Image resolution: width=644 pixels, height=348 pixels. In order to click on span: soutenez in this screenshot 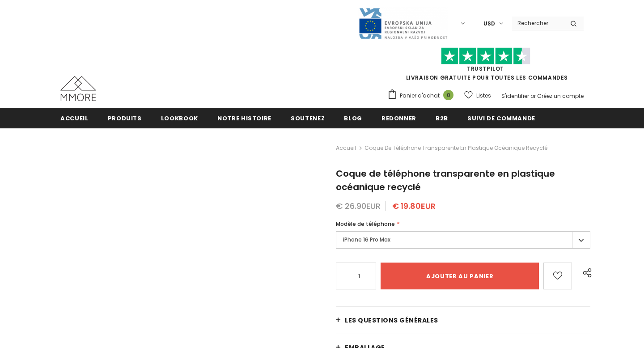, I will do `click(308, 118)`.